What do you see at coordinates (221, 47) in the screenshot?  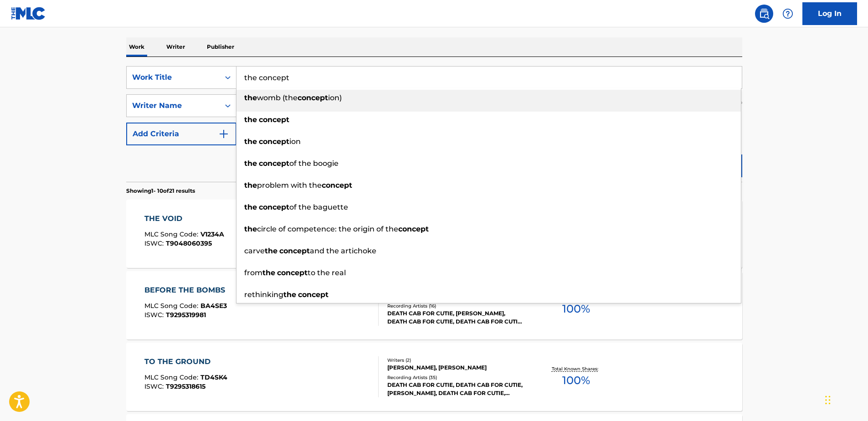 I see `p: Publisher` at bounding box center [221, 47].